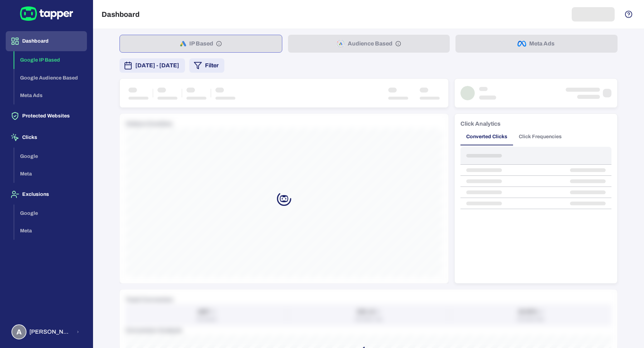 This screenshot has height=348, width=644. What do you see at coordinates (46, 137) in the screenshot?
I see `button: Clicks` at bounding box center [46, 137].